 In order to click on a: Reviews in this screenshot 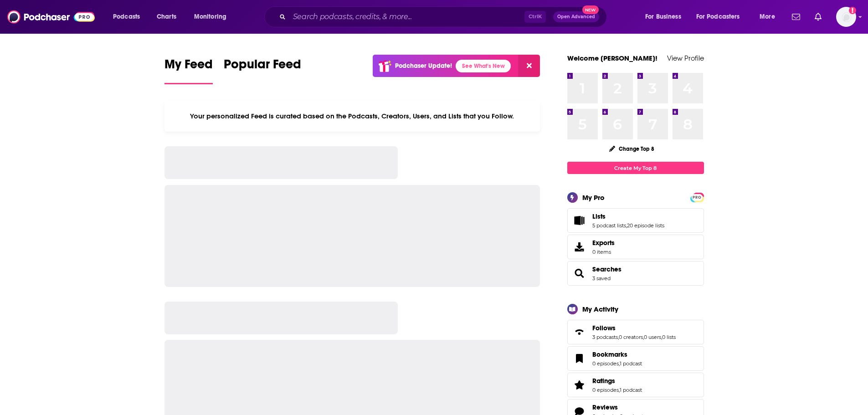, I will do `click(618, 407)`.